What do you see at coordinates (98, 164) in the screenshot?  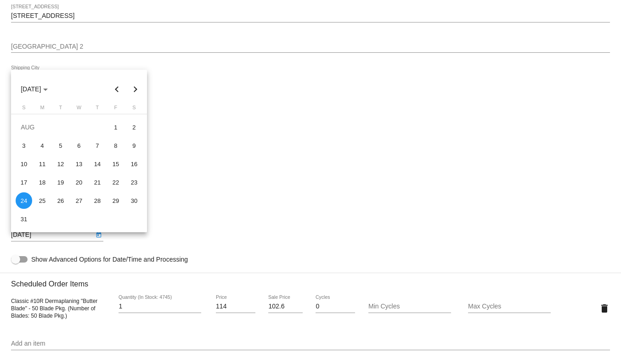 I see `td: August 14, 2025` at bounding box center [98, 164].